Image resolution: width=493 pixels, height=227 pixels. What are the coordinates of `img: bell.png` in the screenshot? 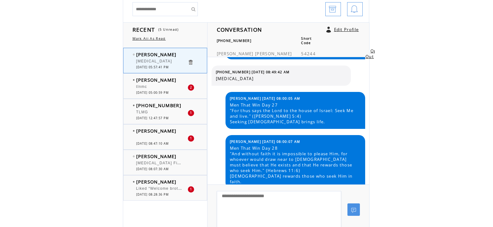 It's located at (354, 9).